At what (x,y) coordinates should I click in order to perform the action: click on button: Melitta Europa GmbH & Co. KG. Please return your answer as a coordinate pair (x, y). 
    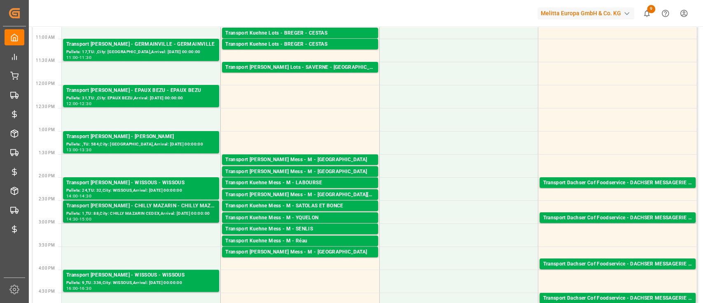
    Looking at the image, I should click on (588, 13).